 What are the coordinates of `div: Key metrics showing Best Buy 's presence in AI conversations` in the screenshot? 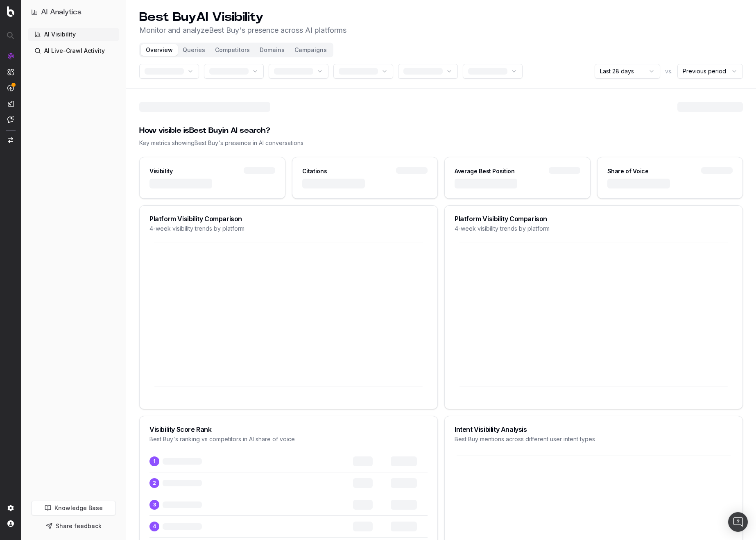 It's located at (441, 143).